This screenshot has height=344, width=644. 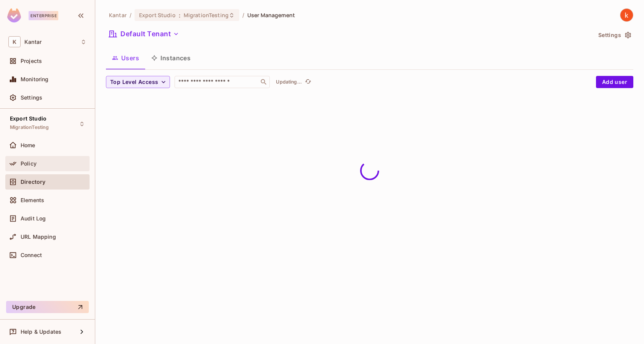 What do you see at coordinates (41, 332) in the screenshot?
I see `span: Help & Updates` at bounding box center [41, 332].